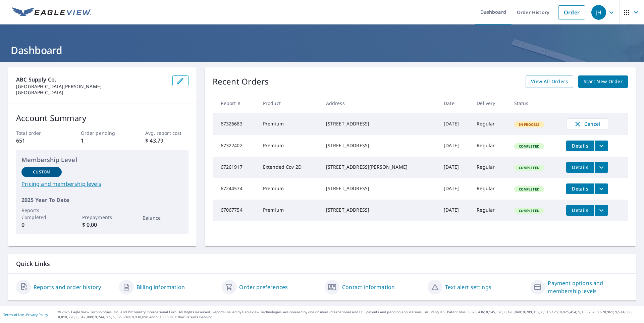 This screenshot has width=644, height=323. What do you see at coordinates (601, 167) in the screenshot?
I see `button: filesDropdownBtn-67261917` at bounding box center [601, 167].